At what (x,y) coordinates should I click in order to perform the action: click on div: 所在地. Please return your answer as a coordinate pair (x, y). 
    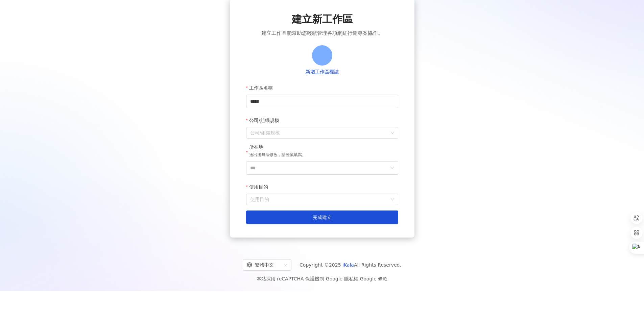
    Looking at the image, I should click on (278, 147).